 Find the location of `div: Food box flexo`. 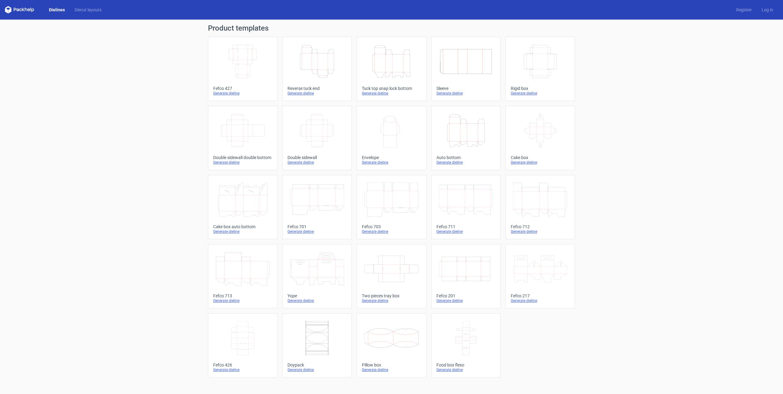

div: Food box flexo is located at coordinates (466, 365).